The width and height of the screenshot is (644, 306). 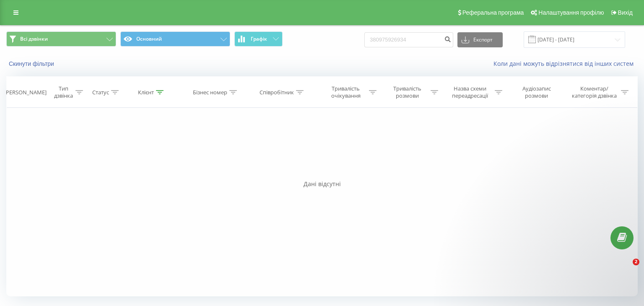 What do you see at coordinates (146, 93) in the screenshot?
I see `div: Клієнт` at bounding box center [146, 93].